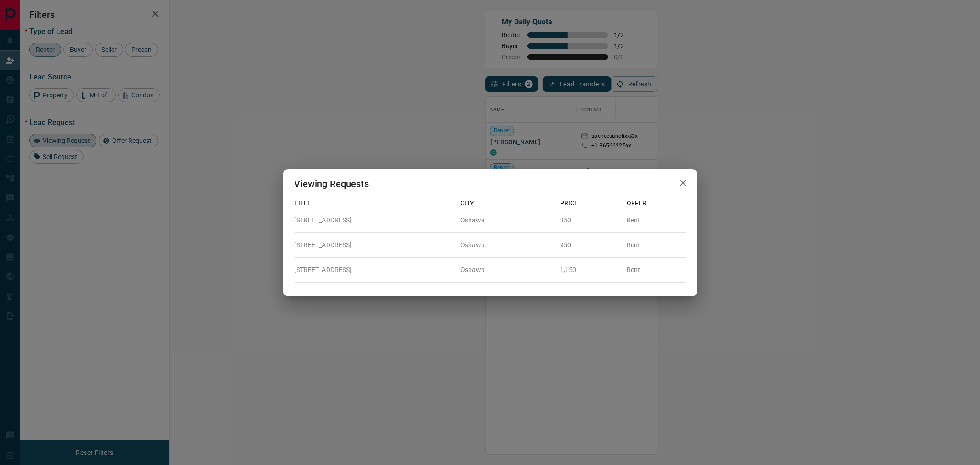 The height and width of the screenshot is (465, 980). Describe the element at coordinates (590, 270) in the screenshot. I see `p: 1,150` at that location.